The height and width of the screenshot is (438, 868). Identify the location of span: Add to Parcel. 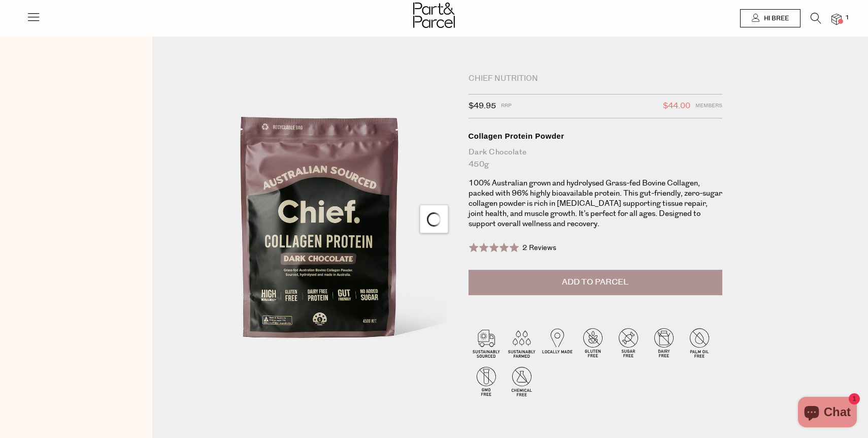
(595, 282).